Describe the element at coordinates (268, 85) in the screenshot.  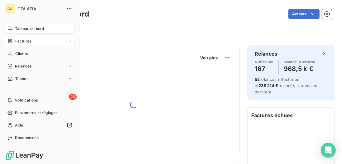
I see `span: 236 214 €` at that location.